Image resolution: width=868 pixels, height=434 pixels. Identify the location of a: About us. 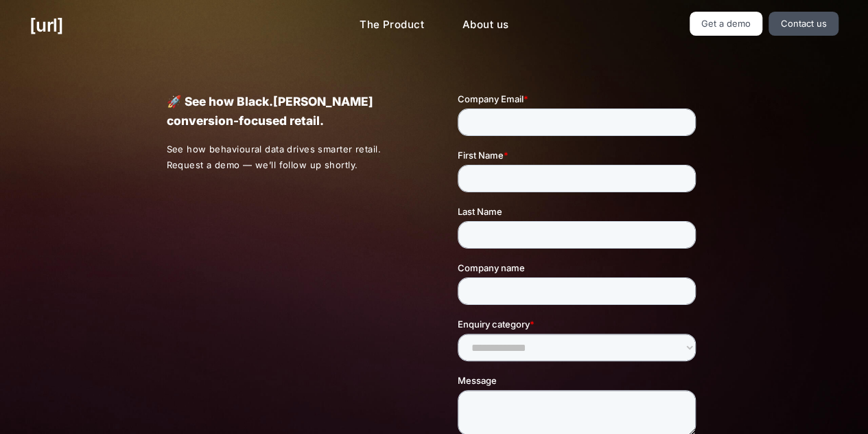
(485, 25).